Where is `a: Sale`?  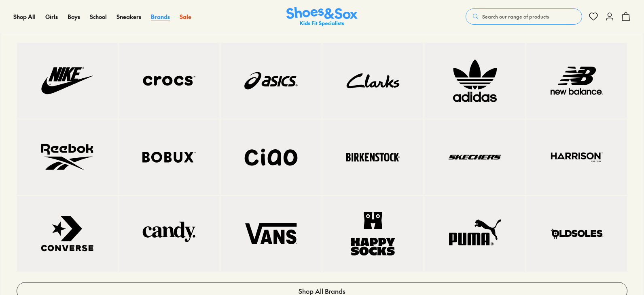
a: Sale is located at coordinates (185, 17).